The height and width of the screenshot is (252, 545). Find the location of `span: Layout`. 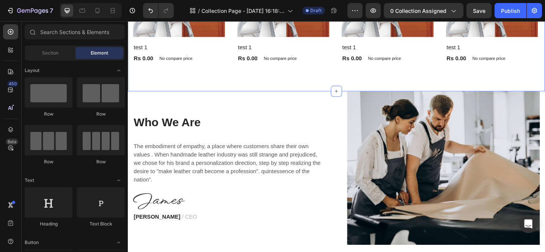

span: Layout is located at coordinates (32, 71).